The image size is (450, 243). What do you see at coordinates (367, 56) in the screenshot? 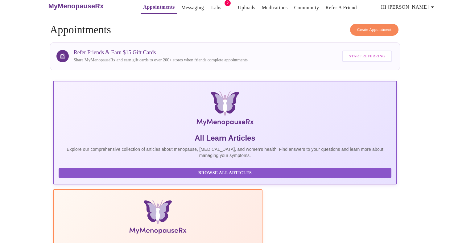
I see `button: Start Referring` at bounding box center [367, 56].